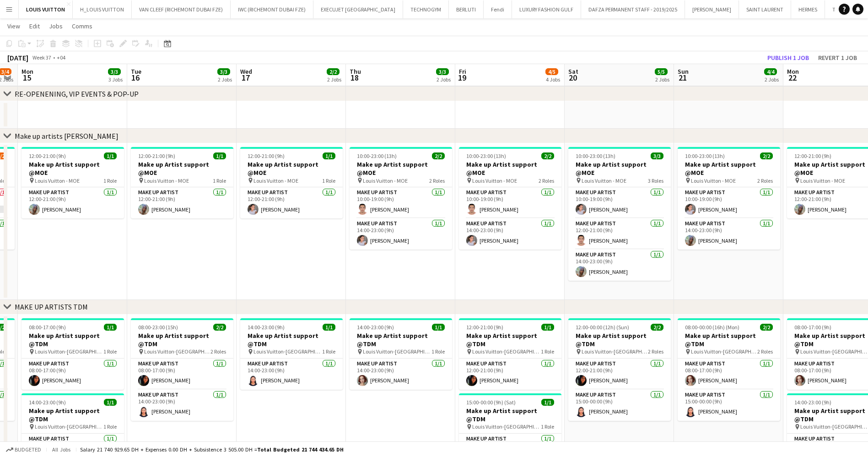 The width and height of the screenshot is (868, 457). What do you see at coordinates (82, 26) in the screenshot?
I see `span: Comms` at bounding box center [82, 26].